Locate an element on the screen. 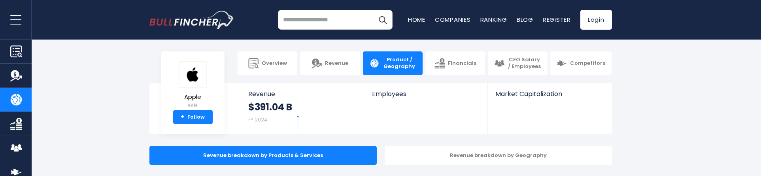  span: Financials is located at coordinates (462, 63).